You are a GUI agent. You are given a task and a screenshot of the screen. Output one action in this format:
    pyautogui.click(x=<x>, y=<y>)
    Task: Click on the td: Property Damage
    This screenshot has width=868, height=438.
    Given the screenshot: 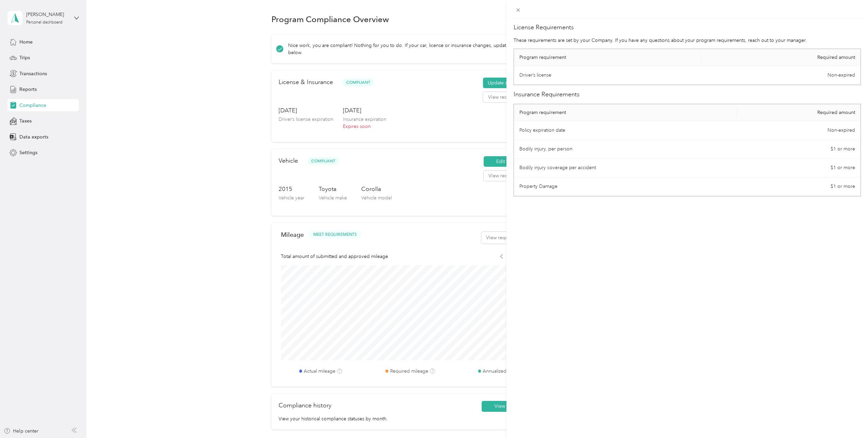 What is the action you would take?
    pyautogui.click(x=624, y=187)
    